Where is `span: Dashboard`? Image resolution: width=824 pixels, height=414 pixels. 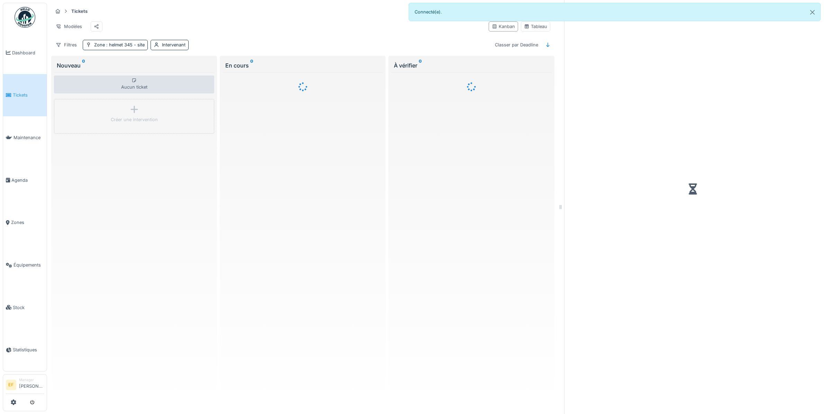 span: Dashboard is located at coordinates (28, 53).